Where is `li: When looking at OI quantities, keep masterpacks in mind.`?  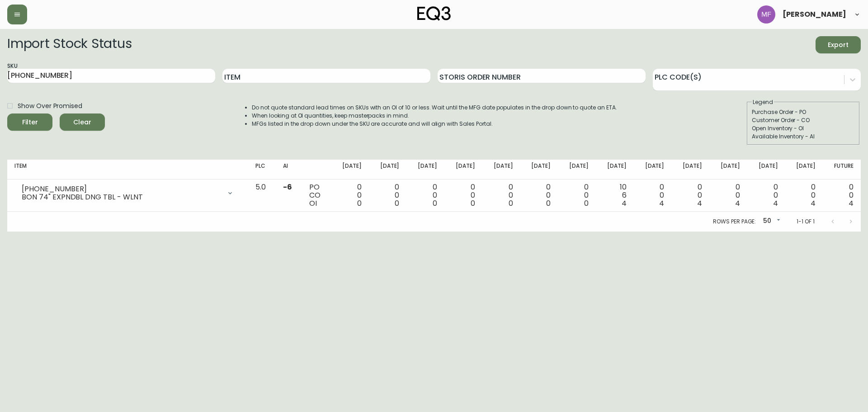 li: When looking at OI quantities, keep masterpacks in mind. is located at coordinates (434, 116).